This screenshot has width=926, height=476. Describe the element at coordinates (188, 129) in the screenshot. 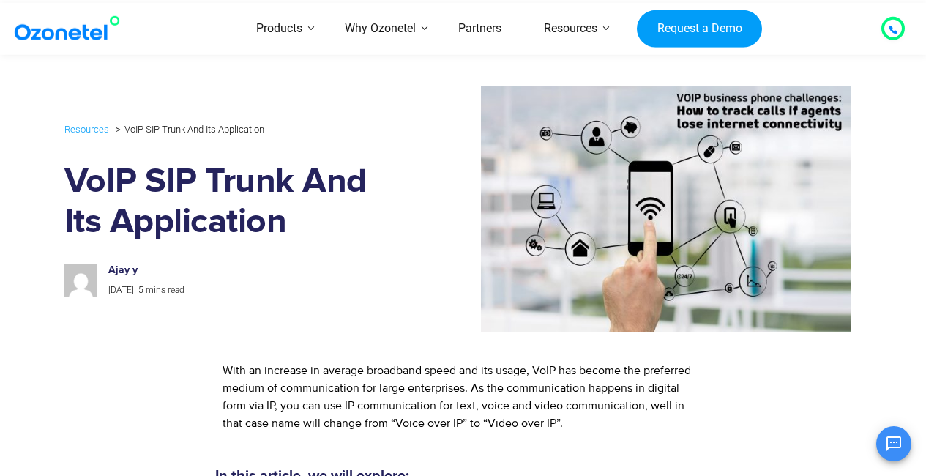

I see `li: VoIP SIP Trunk And Its Application` at that location.